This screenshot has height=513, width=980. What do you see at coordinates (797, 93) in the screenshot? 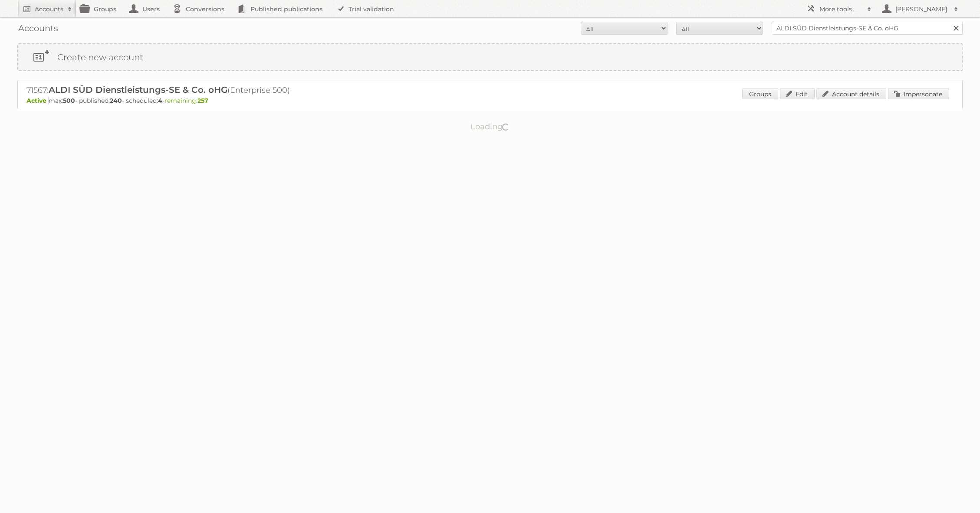
I see `a: Edit` at bounding box center [797, 93].